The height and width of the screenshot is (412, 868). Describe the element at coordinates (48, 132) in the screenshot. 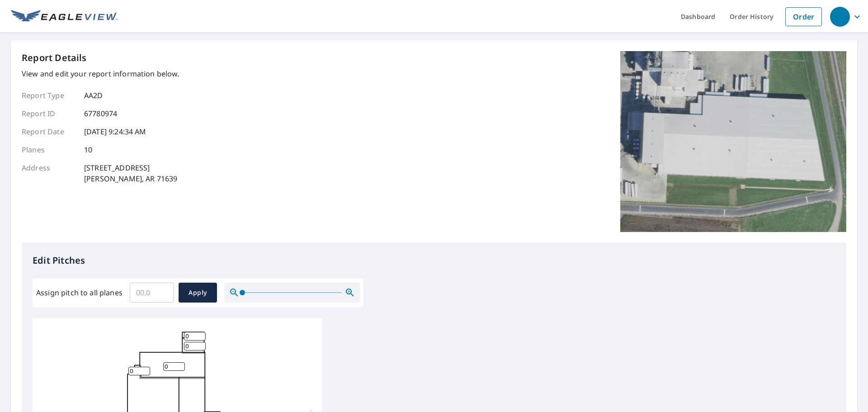

I see `p: Report Date` at that location.